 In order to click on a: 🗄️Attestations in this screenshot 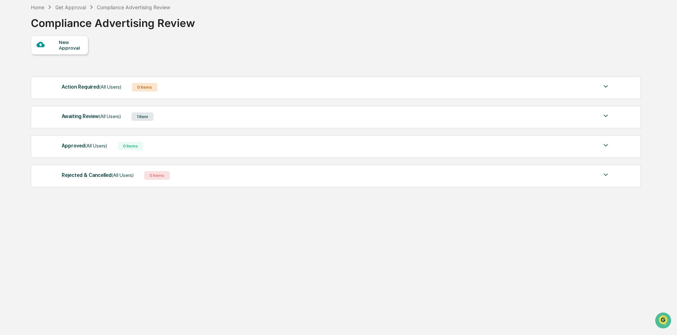, I will do `click(69, 93)`.